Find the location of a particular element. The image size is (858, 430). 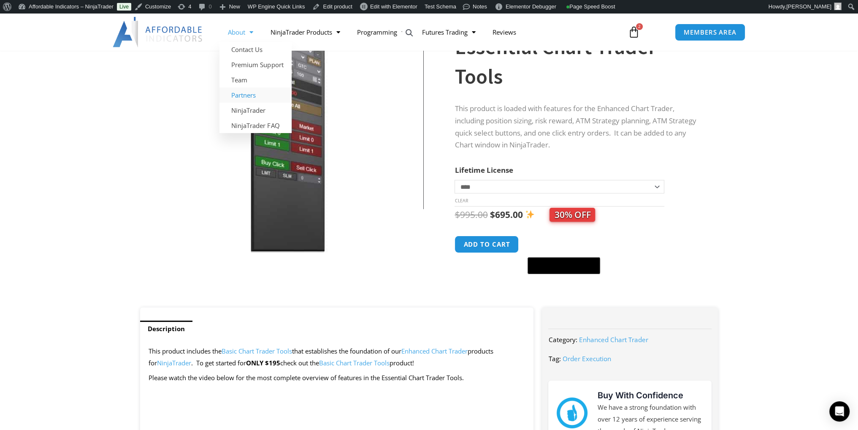

a: Premium Support is located at coordinates (255, 65).